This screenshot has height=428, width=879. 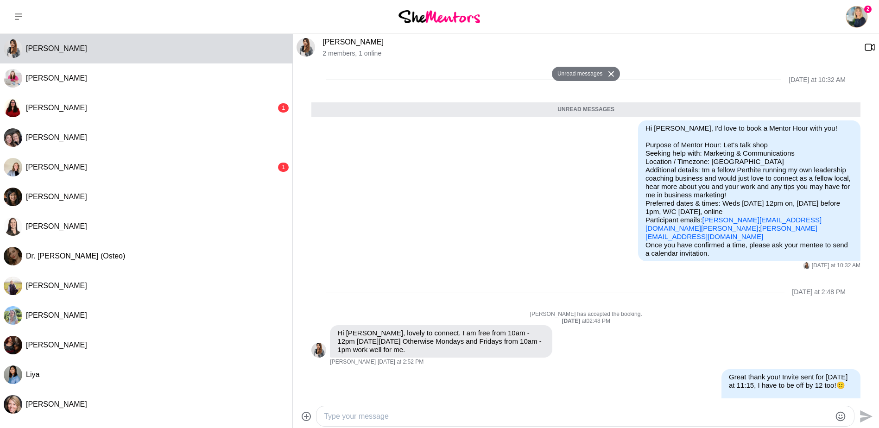 What do you see at coordinates (590, 53) in the screenshot?
I see `p: 2 members , 1 online` at bounding box center [590, 53].